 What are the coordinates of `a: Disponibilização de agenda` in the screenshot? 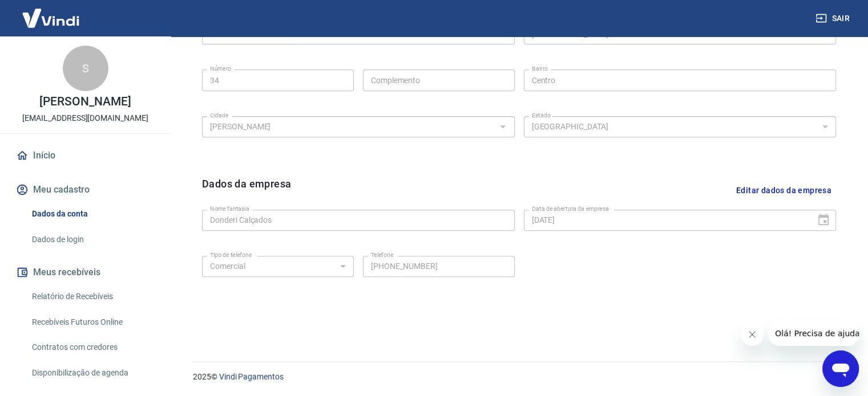 It's located at (92, 373).